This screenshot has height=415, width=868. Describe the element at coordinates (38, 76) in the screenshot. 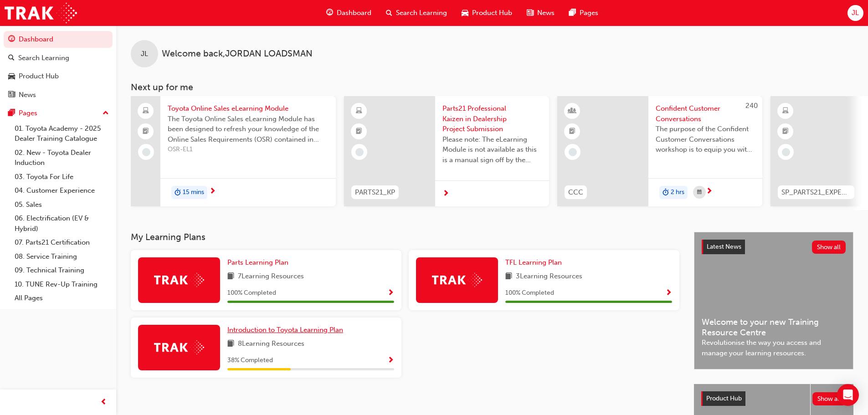

I see `div: Product Hub` at that location.